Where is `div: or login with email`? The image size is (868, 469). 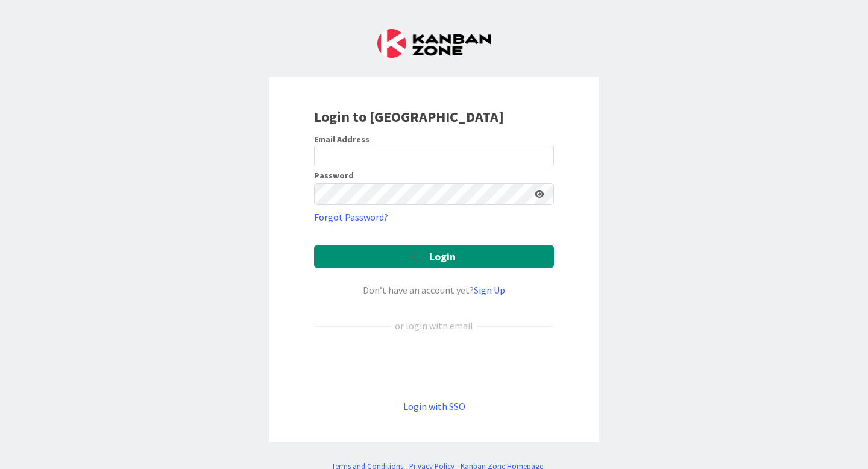 div: or login with email is located at coordinates (434, 325).